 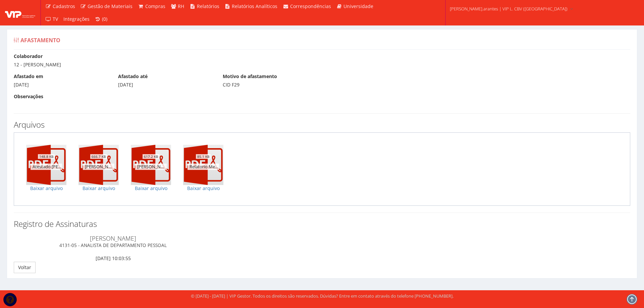 I want to click on span: 148.8 KB, so click(x=46, y=156).